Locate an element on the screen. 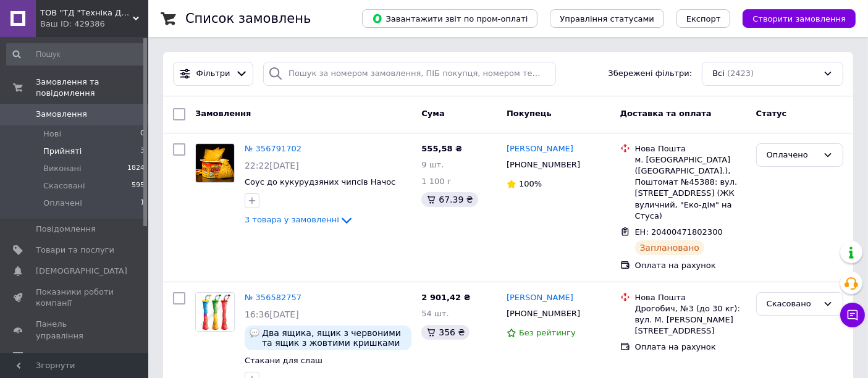  span: Фільтри is located at coordinates (213, 73).